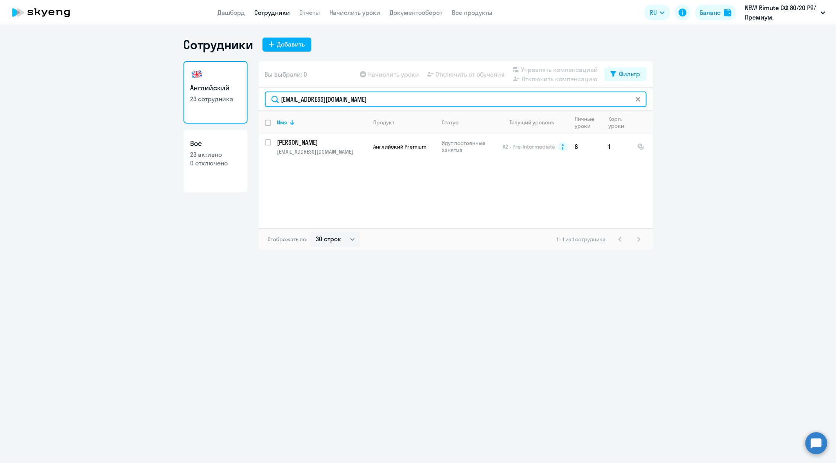 Image resolution: width=836 pixels, height=463 pixels. Describe the element at coordinates (630, 74) in the screenshot. I see `div: Фильтр` at that location.